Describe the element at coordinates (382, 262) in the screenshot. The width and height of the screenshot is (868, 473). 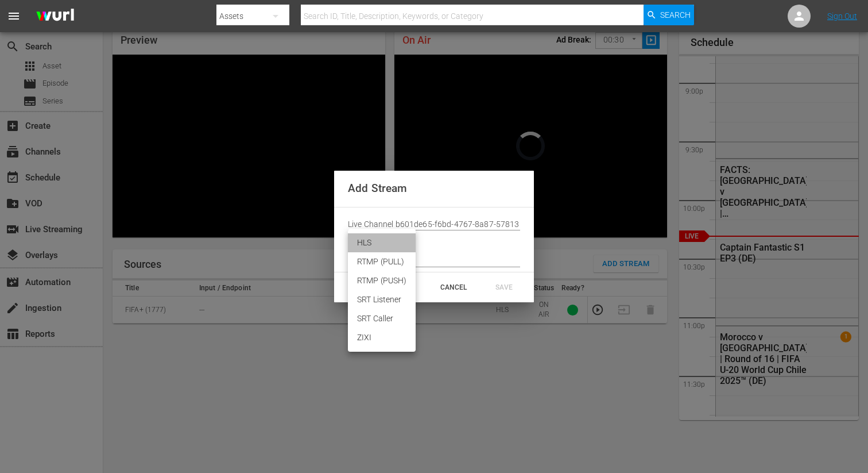
I see `li: RTMP (PULL)` at that location.